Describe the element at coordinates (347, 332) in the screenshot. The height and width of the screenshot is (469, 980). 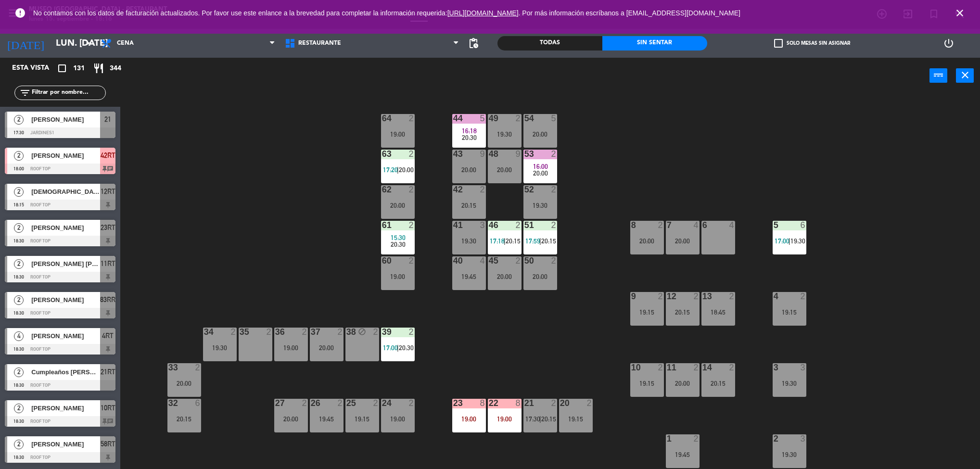
I see `div: 38` at that location.